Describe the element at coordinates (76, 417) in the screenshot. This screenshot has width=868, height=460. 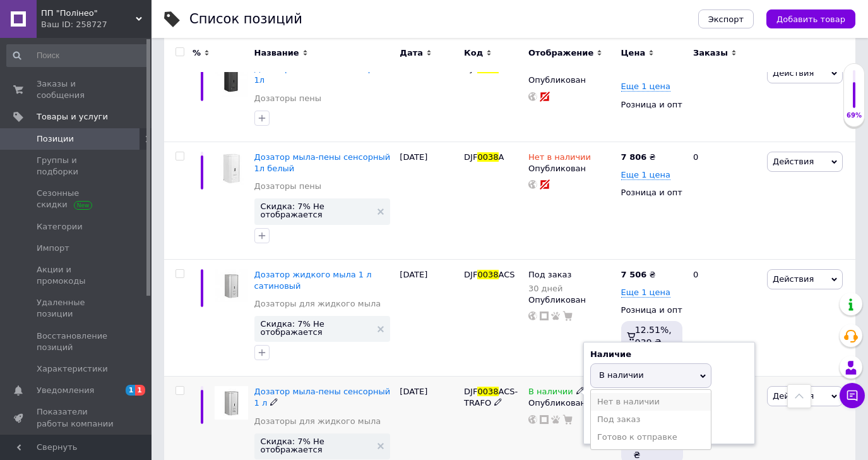
I see `span: Показатели работы компании` at that location.